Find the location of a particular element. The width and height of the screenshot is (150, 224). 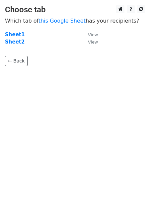

a: this Google Sheet is located at coordinates (62, 21).